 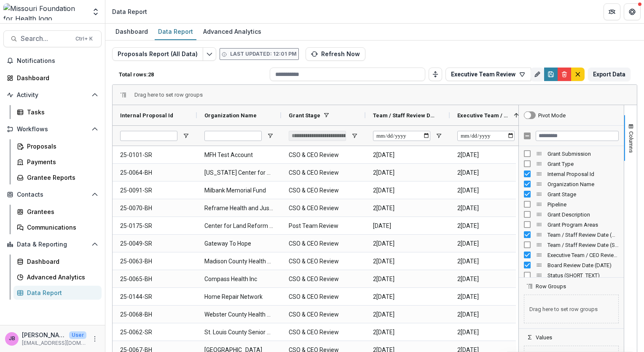 What do you see at coordinates (169, 94) in the screenshot?
I see `div: Row Groups` at bounding box center [169, 94].